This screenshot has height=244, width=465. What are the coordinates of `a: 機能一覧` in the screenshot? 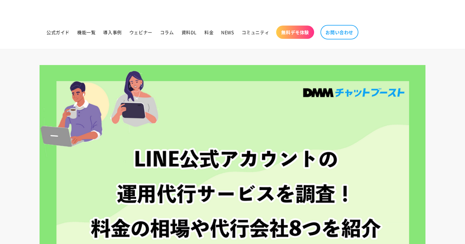 It's located at (86, 32).